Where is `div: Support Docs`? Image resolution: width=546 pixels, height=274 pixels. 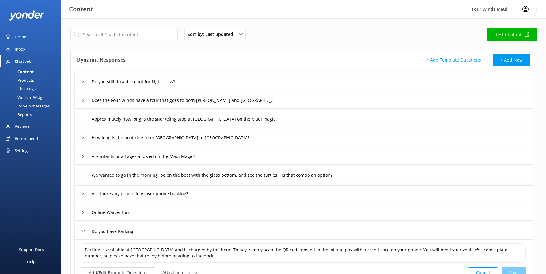
div: Support Docs is located at coordinates (31, 250).